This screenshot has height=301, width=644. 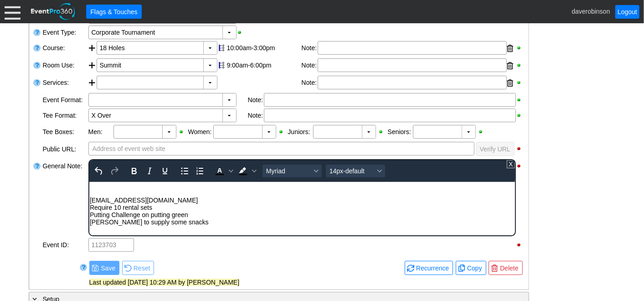 I want to click on span: Verify URL, so click(x=495, y=149).